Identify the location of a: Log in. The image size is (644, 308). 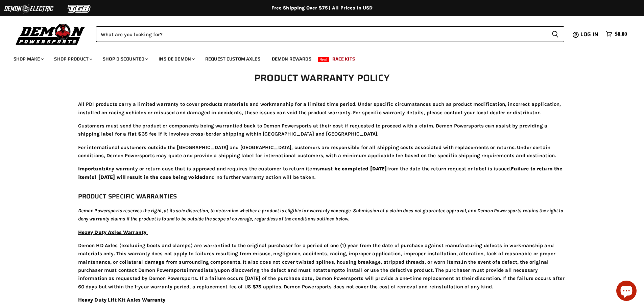
(590, 35).